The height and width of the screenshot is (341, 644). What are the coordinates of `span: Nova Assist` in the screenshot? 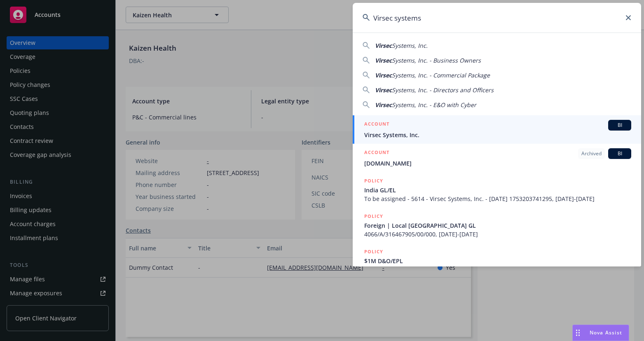 It's located at (606, 333).